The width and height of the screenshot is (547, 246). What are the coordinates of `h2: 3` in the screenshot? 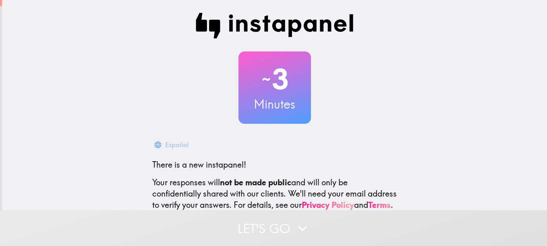 It's located at (275, 79).